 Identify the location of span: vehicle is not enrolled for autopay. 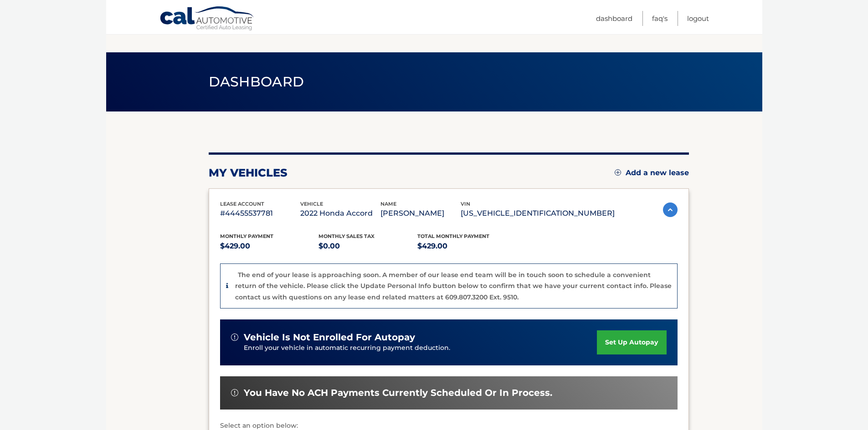
(330, 338).